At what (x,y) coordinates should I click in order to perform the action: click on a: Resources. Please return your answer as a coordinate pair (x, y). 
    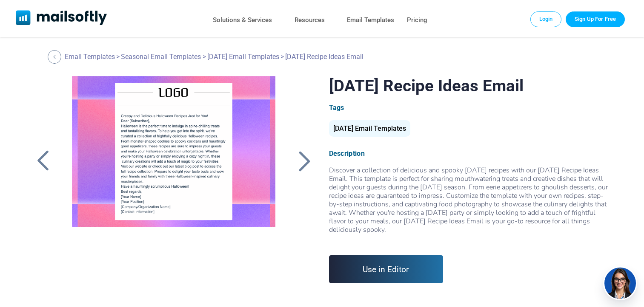
    Looking at the image, I should click on (309, 20).